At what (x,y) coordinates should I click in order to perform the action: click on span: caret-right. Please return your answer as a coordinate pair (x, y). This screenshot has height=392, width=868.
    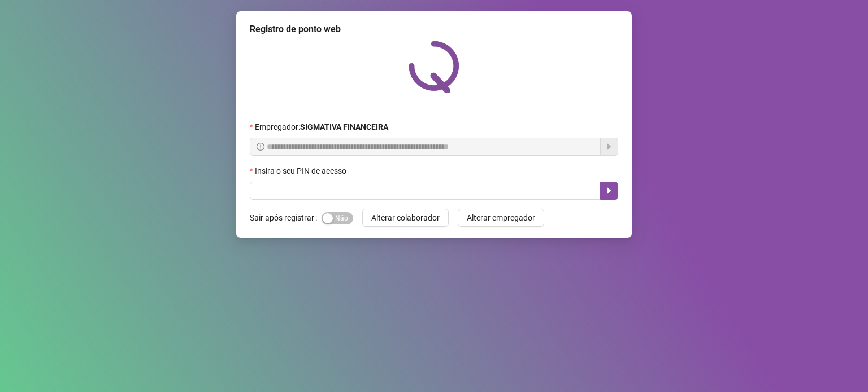
    Looking at the image, I should click on (609, 191).